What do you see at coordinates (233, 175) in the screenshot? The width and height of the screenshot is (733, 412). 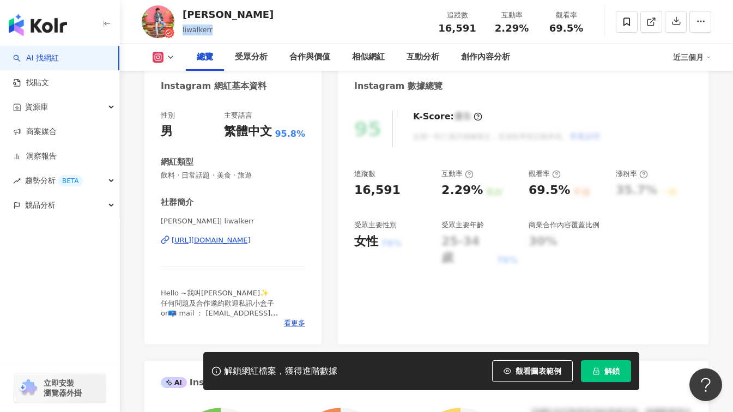 I see `span: 飲料 · 日常話題 · 美食 · 旅遊` at bounding box center [233, 175].